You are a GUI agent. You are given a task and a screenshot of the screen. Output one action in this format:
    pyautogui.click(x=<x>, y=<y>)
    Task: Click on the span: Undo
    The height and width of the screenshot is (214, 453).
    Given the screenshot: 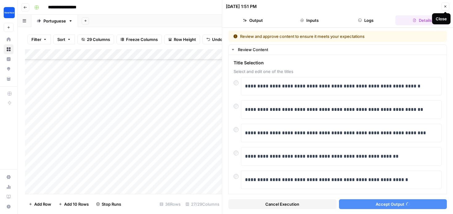 What is the action you would take?
    pyautogui.click(x=217, y=39)
    